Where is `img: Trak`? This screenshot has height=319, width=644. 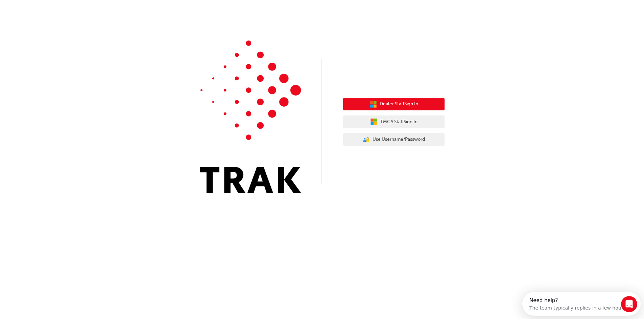 img: Trak is located at coordinates (250, 117).